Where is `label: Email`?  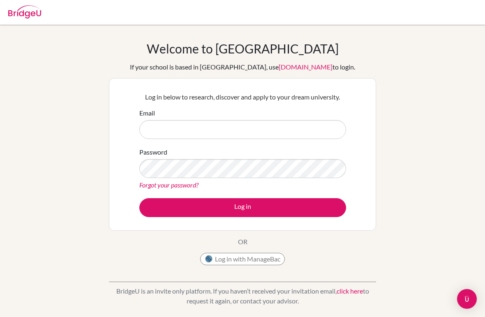
label: Email is located at coordinates (147, 113).